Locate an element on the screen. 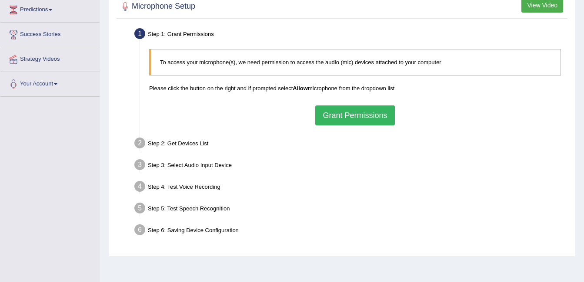 This screenshot has width=584, height=282. div: Step 4: Test Voice Recording is located at coordinates (350, 188).